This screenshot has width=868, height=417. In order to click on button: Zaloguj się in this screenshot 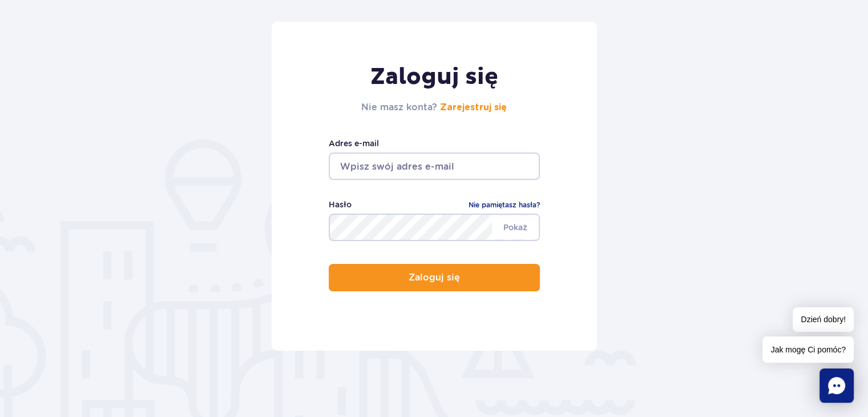, I will do `click(434, 278)`.